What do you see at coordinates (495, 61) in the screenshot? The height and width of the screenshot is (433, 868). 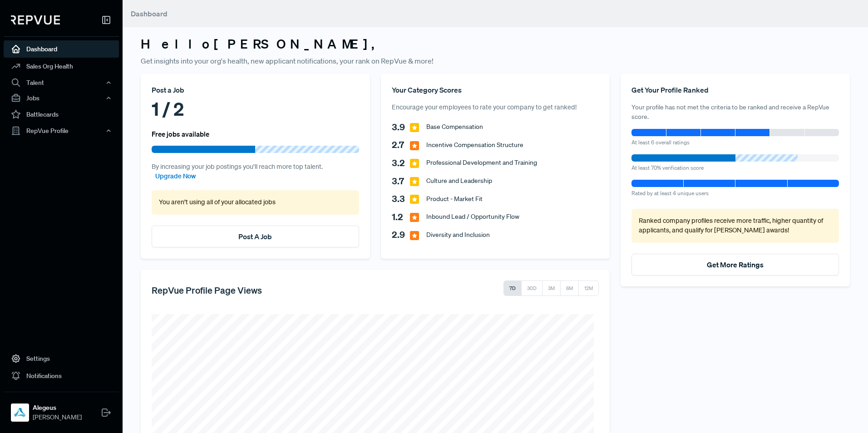 I see `p: Get insights into your org's health, new applicant notifications, your rank on RepVue & more!` at bounding box center [495, 61].